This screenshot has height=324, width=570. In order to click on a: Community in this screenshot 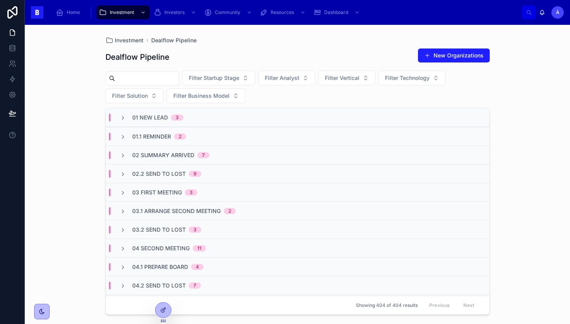, I will do `click(229, 12)`.